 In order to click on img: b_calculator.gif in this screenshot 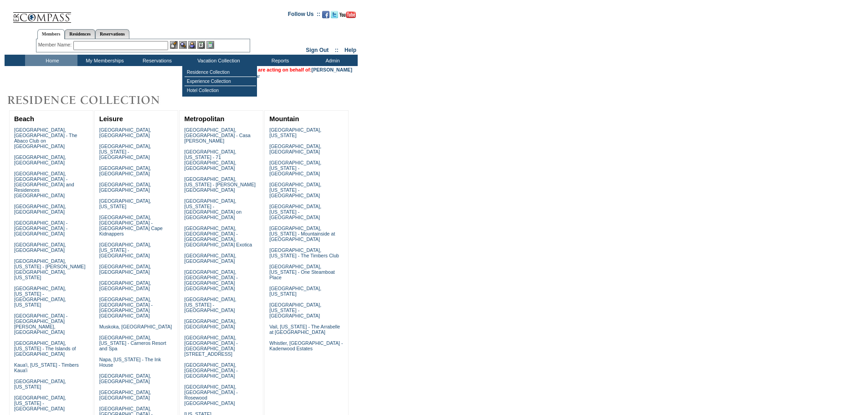, I will do `click(210, 45)`.